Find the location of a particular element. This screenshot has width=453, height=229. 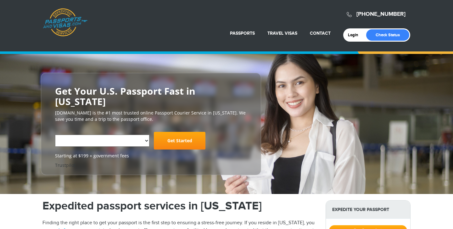

span: Starting at $199 + government fees is located at coordinates (151, 155).